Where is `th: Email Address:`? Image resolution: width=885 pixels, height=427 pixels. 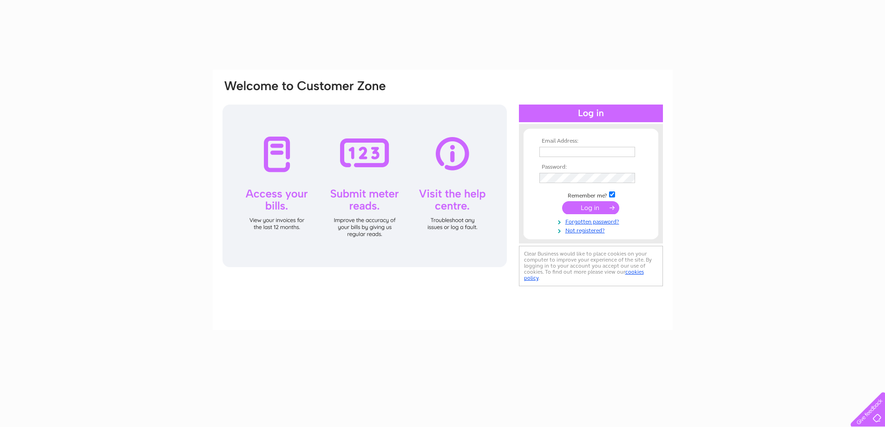
th: Email Address: is located at coordinates (591, 141).